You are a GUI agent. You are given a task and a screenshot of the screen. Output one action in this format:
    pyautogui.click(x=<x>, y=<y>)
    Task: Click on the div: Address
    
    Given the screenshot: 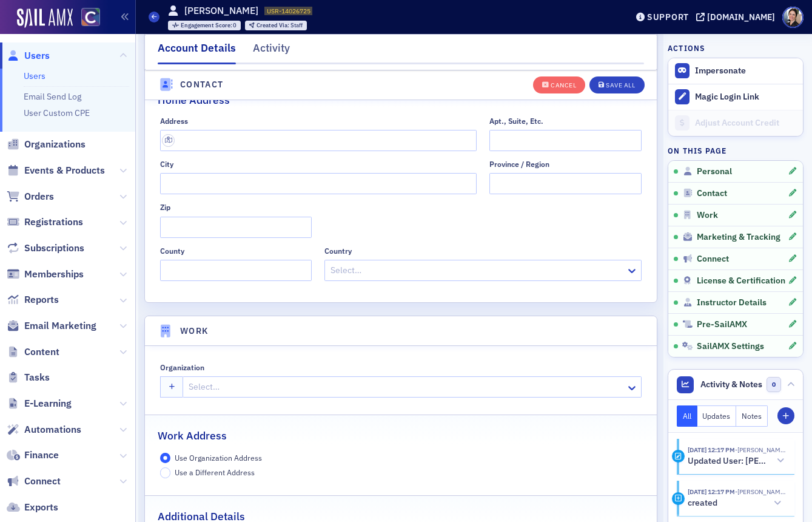 What is the action you would take?
    pyautogui.click(x=174, y=121)
    